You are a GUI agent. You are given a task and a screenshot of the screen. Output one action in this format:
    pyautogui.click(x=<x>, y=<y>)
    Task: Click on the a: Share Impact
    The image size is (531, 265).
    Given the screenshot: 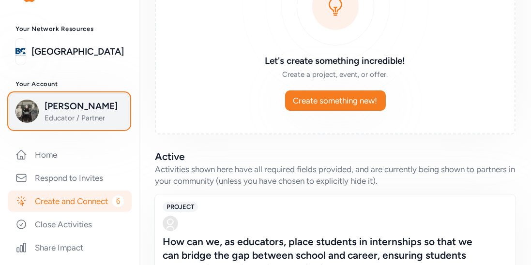 What is the action you would take?
    pyautogui.click(x=70, y=248)
    